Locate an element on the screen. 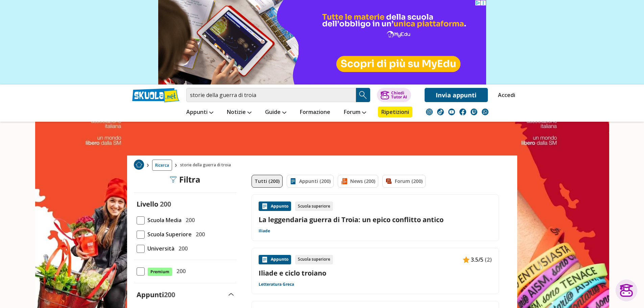  img: Filtra filtri mobile is located at coordinates (173, 179).